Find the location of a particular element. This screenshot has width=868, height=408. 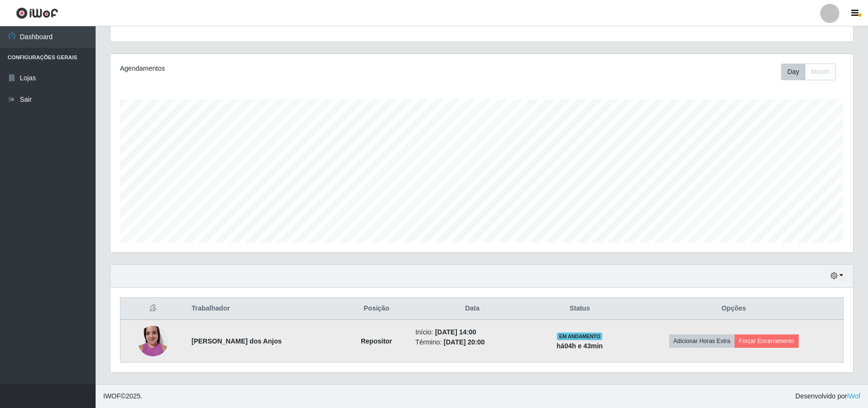

a: iWof is located at coordinates (854, 396).